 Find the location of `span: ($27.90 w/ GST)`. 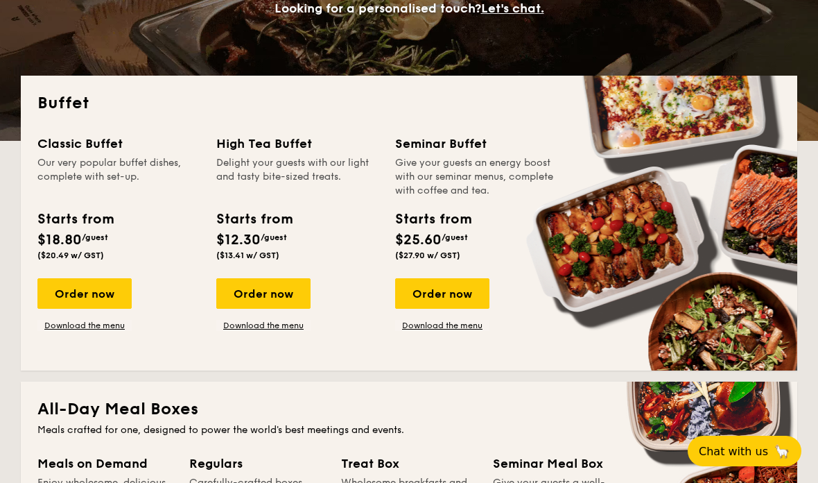

span: ($27.90 w/ GST) is located at coordinates (428, 255).